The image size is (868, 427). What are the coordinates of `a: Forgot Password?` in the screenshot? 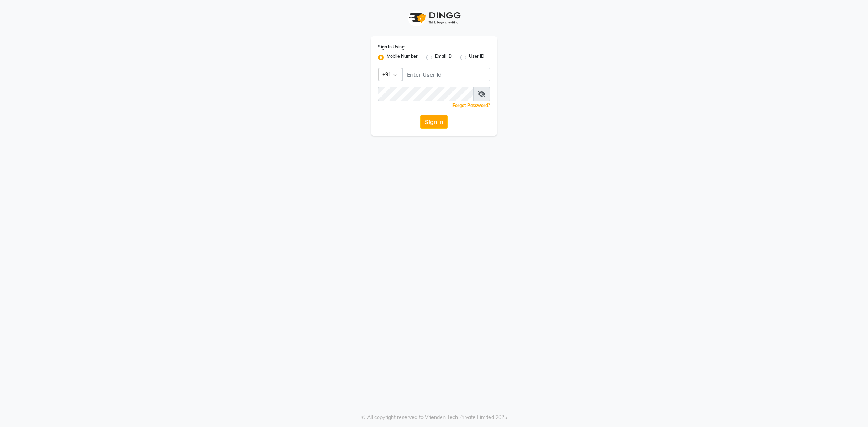 It's located at (471, 105).